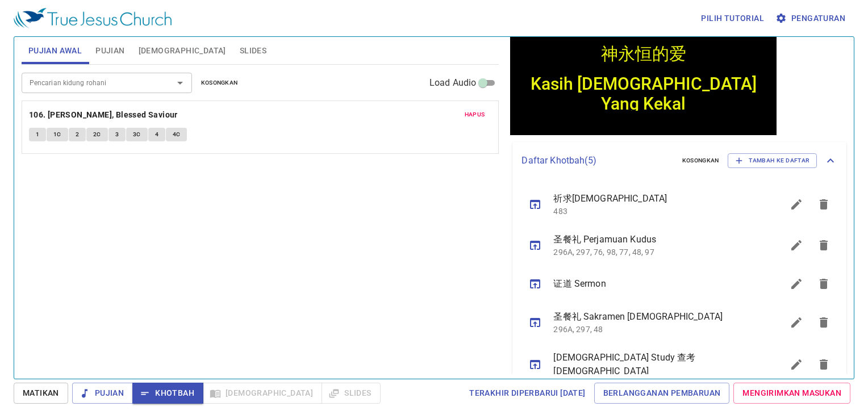 This screenshot has width=868, height=419. Describe the element at coordinates (77, 135) in the screenshot. I see `span: 2` at that location.